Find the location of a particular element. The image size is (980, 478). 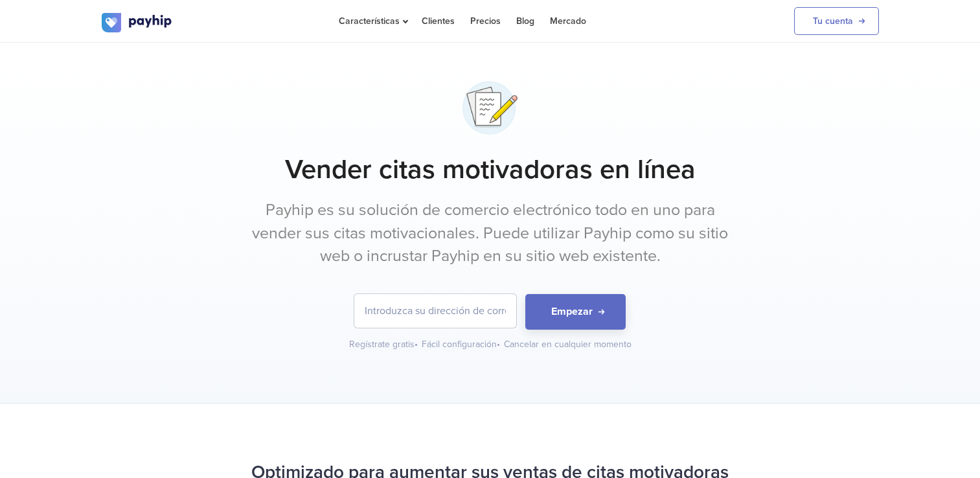

input: Introduzca su dirección de correo electrónico is located at coordinates (435, 311).